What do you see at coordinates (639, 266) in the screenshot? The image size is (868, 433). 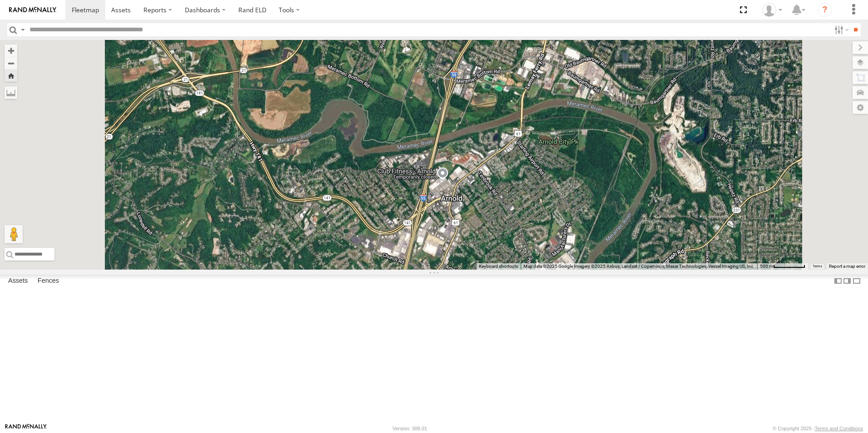 I see `span: Map data ©2025 Google Imagery ©2025 Airbus, Landsat / Copernicus, Maxar Technologies, Vexcel Imag...` at bounding box center [639, 266].